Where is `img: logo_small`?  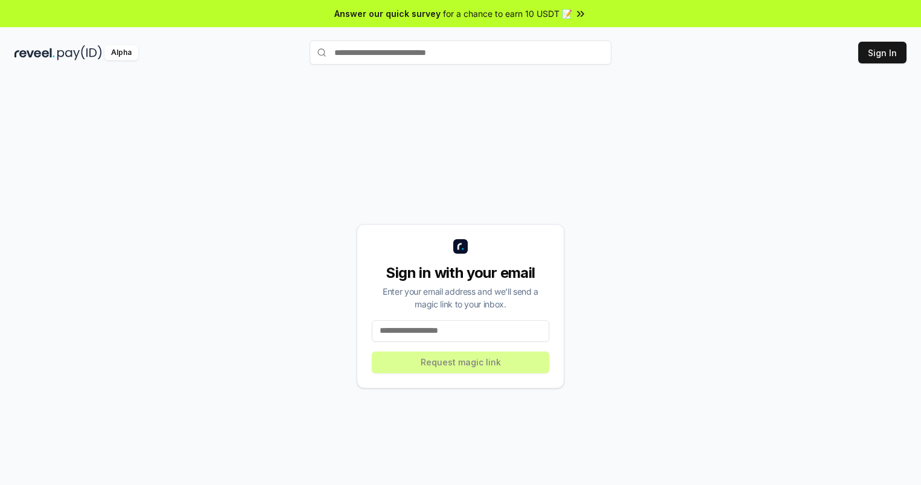 img: logo_small is located at coordinates (460, 246).